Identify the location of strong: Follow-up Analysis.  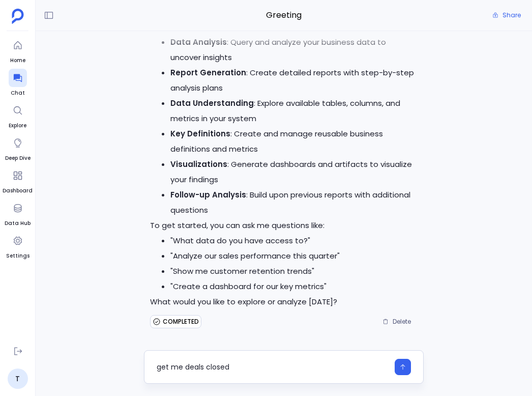
(208, 194).